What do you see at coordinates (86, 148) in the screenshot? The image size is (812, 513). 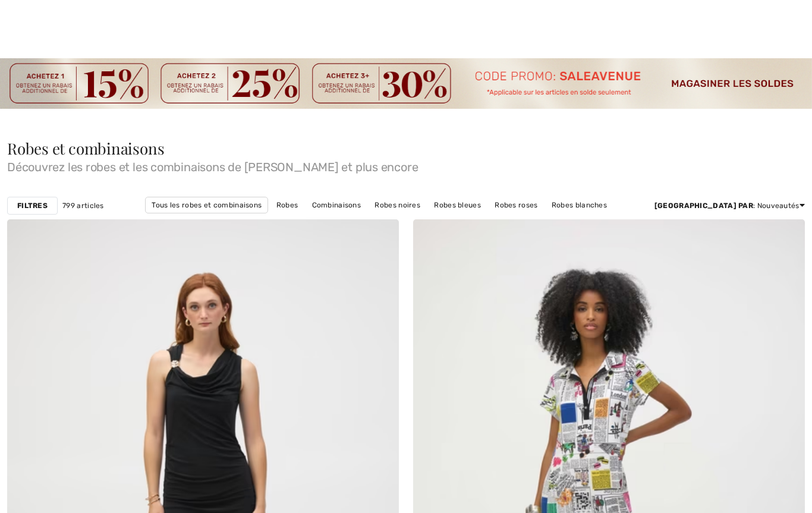 I see `span: Robes et combinaisons` at bounding box center [86, 148].